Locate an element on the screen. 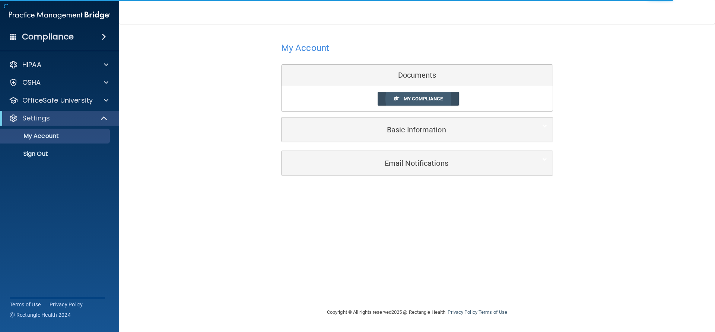 The height and width of the screenshot is (332, 715). h5: Basic Information is located at coordinates (405, 130).